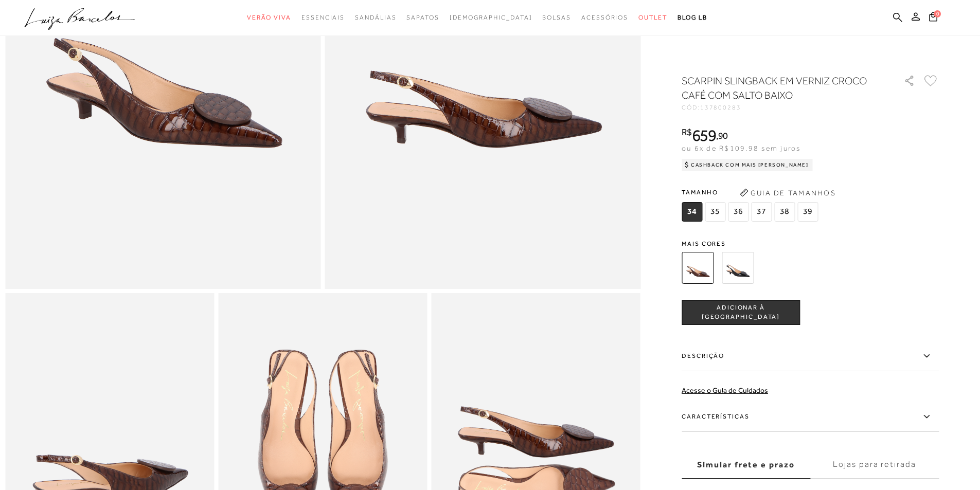 This screenshot has width=980, height=490. What do you see at coordinates (785, 212) in the screenshot?
I see `span: 38` at bounding box center [785, 212].